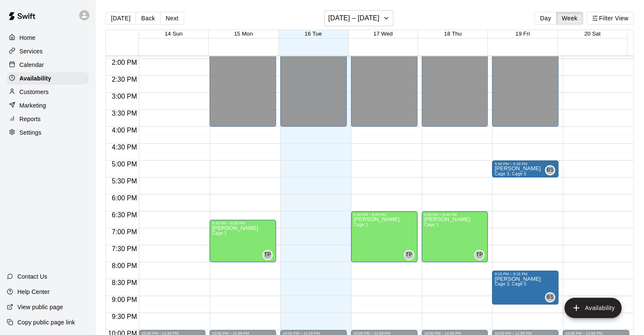 The height and width of the screenshot is (335, 644). I want to click on span: 6:30 PM, so click(124, 214).